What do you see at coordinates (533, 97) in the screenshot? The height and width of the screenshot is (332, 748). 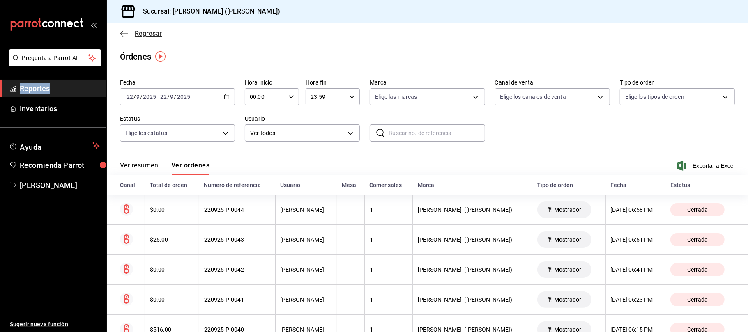 I see `span: Elige los canales de venta` at bounding box center [533, 97].